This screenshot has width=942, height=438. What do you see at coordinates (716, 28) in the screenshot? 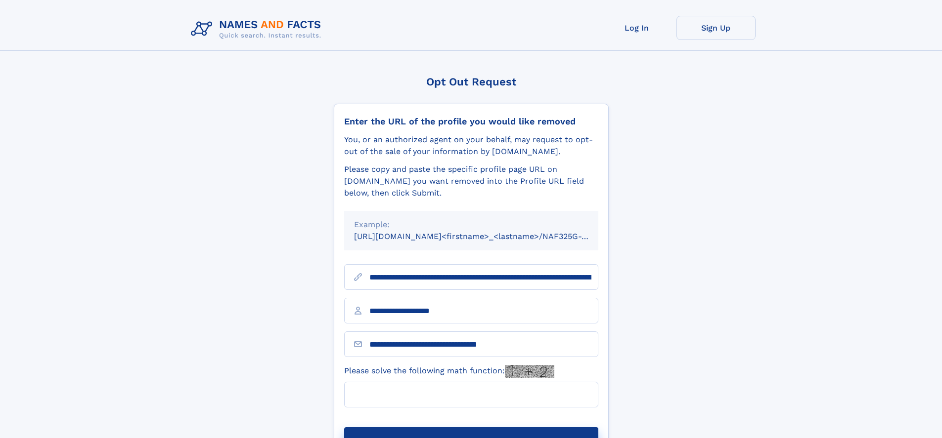
I see `a: Sign Up` at bounding box center [716, 28].